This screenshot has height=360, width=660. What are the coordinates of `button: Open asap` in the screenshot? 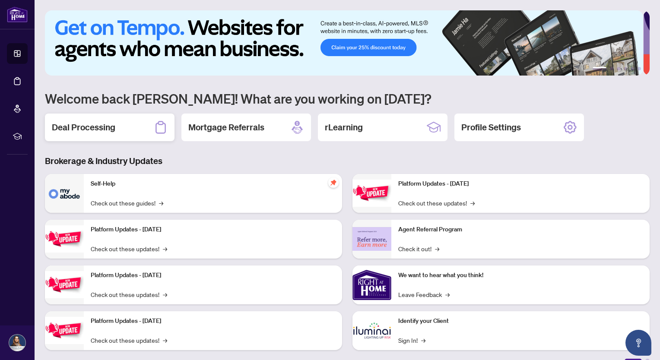 It's located at (638, 343).